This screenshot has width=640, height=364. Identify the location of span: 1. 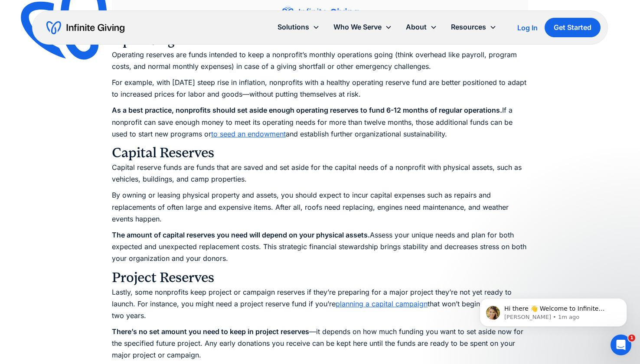
(632, 338).